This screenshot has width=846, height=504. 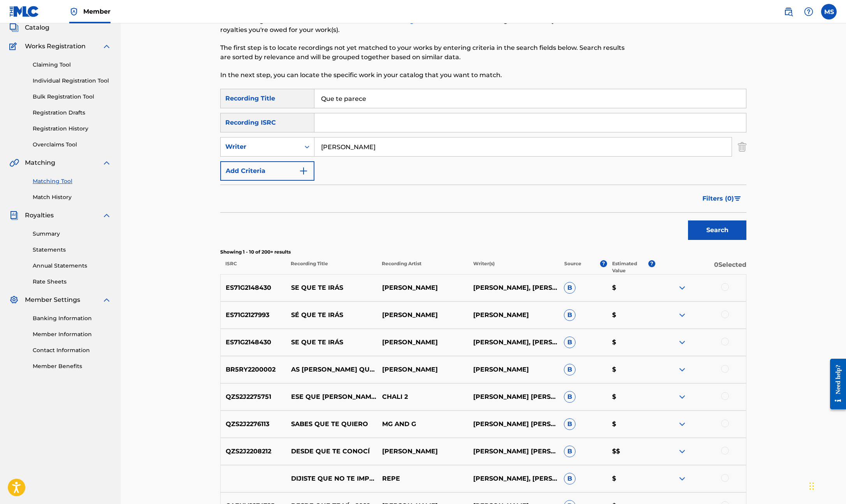 What do you see at coordinates (331, 451) in the screenshot?
I see `p: DESDE QUE TE CONOCÍ` at bounding box center [331, 451].